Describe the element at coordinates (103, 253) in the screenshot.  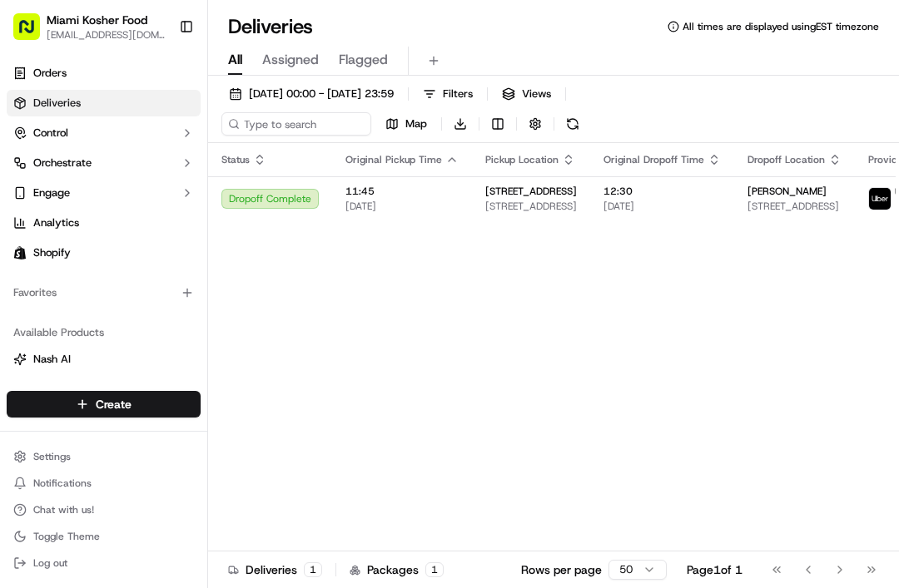
I see `a: Shopify` at that location.